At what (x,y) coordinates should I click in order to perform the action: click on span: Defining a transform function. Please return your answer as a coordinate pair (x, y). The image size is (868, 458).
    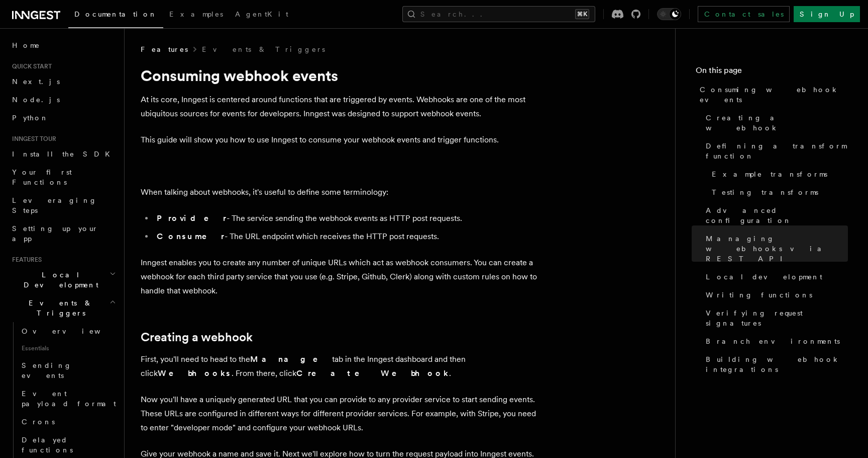
    Looking at the image, I should click on (777, 151).